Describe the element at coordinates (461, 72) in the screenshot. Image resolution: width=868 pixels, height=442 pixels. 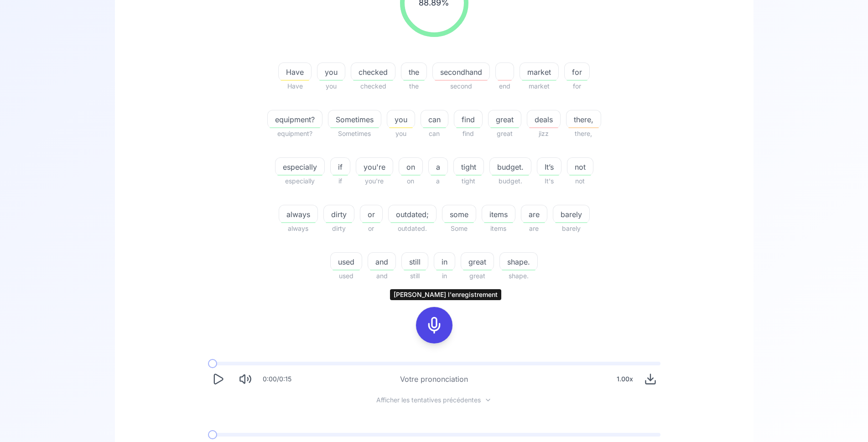
I see `button: secondhand` at that location.